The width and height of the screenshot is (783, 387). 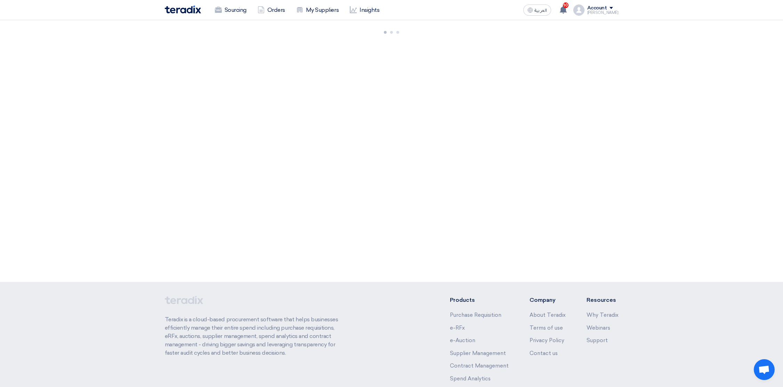 What do you see at coordinates (479, 366) in the screenshot?
I see `a: Contract Management` at bounding box center [479, 366].